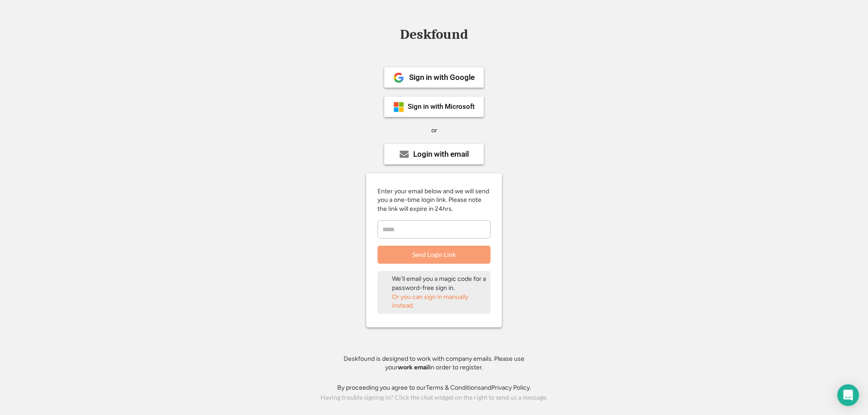 Image resolution: width=868 pixels, height=415 pixels. What do you see at coordinates (434, 388) in the screenshot?
I see `div: By proceeding you agree to our and` at bounding box center [434, 388].